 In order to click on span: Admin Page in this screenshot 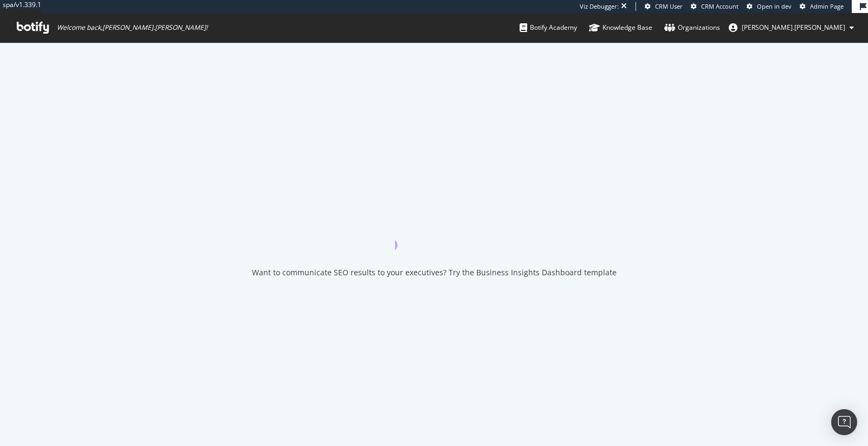, I will do `click(826, 6)`.